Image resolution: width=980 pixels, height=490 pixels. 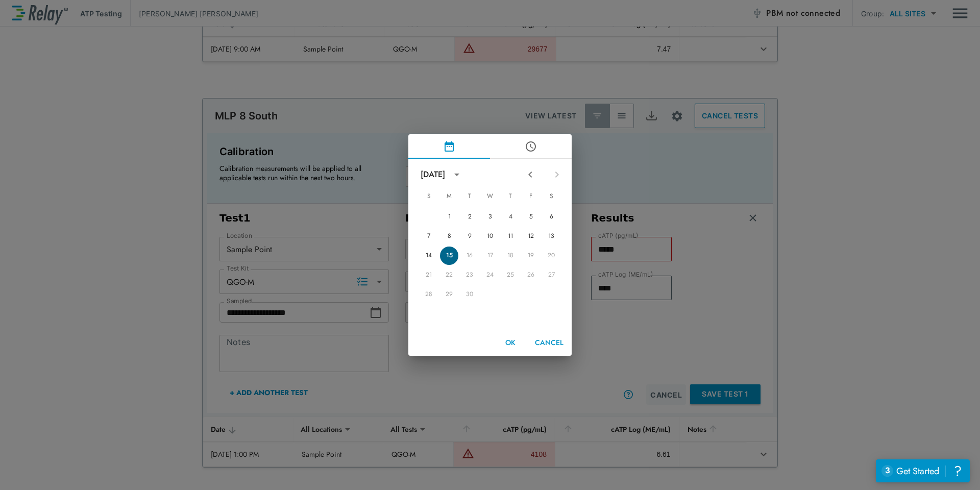 I want to click on button: Previous month, so click(x=530, y=175).